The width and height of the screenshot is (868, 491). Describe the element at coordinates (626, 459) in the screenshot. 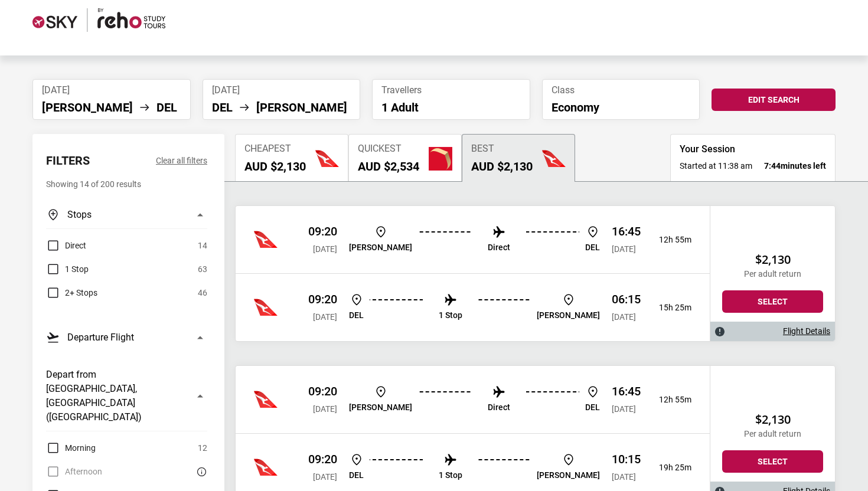

I see `p: 10:15` at that location.